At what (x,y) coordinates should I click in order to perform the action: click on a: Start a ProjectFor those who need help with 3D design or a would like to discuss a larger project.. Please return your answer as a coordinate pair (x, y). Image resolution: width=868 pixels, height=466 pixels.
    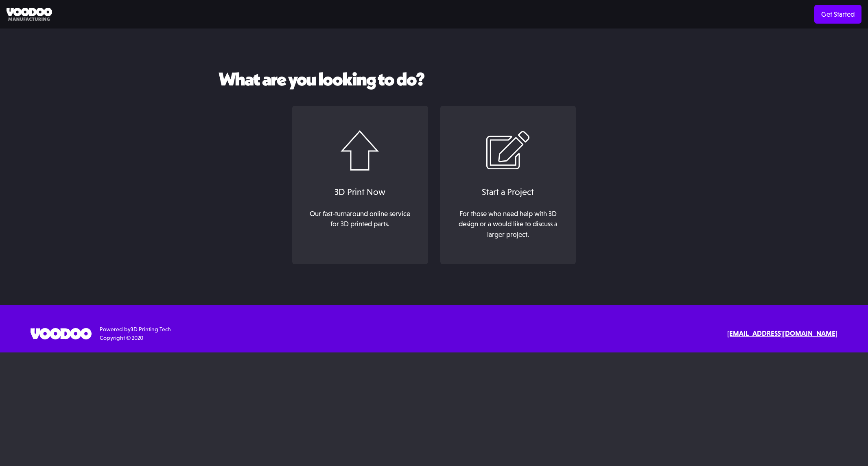
    Looking at the image, I should click on (508, 185).